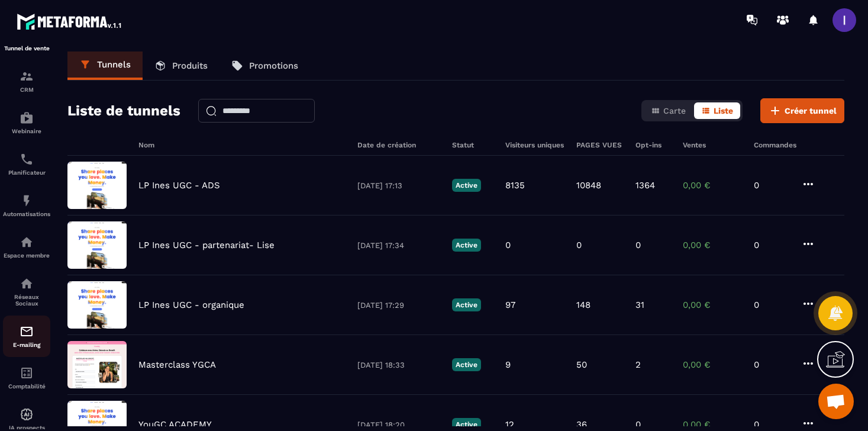 The height and width of the screenshot is (431, 868). Describe the element at coordinates (27, 173) in the screenshot. I see `p: Planificateur` at that location.